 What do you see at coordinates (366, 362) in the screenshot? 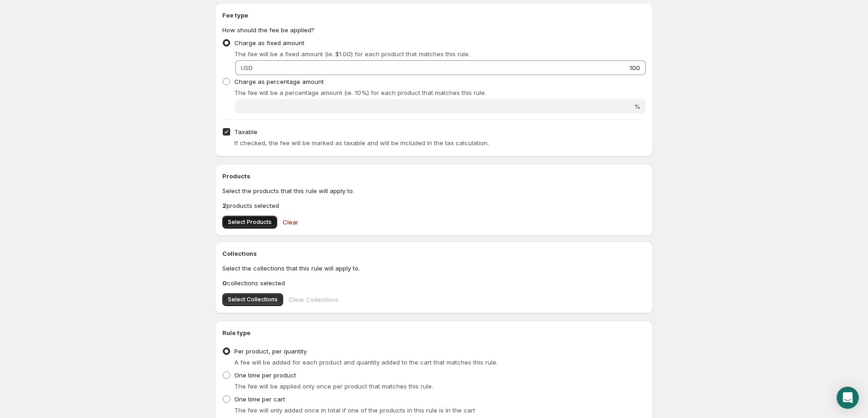
I see `span: A fee will be added for each product and quantity added to the cart that matches this rule.` at bounding box center [366, 362].